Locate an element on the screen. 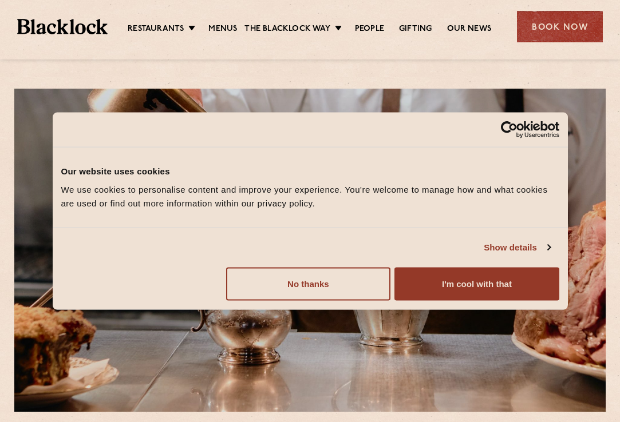 This screenshot has width=620, height=422. button: I'm cool with that is located at coordinates (476, 284).